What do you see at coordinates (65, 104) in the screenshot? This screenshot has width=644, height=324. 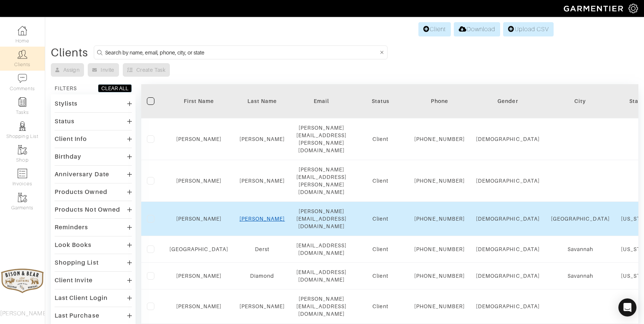 I see `div: Stylists` at bounding box center [65, 104].